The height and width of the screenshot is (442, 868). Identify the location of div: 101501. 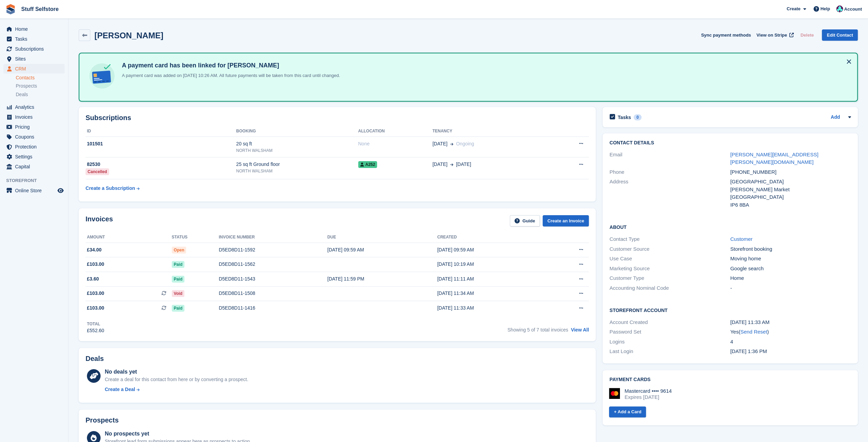
(161, 144).